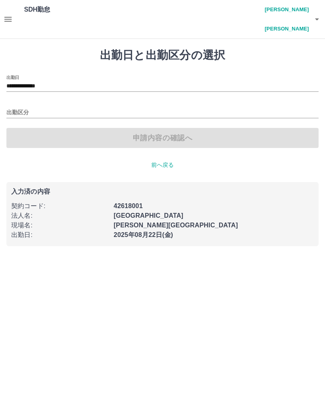  I want to click on p: 出勤日 :, so click(60, 235).